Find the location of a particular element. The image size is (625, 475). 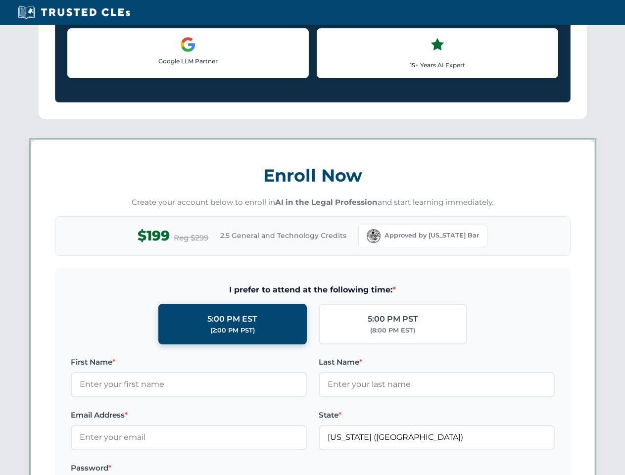

strong: AI in the Legal Profession is located at coordinates (326, 202).